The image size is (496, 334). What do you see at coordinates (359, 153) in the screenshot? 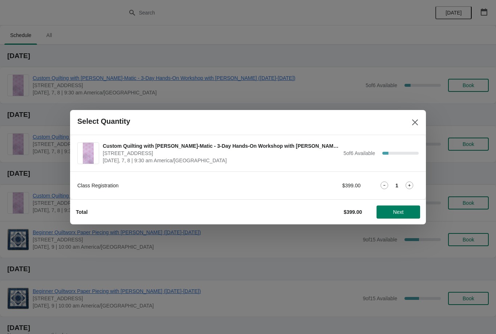
I see `span: 5 of 6 Available` at bounding box center [359, 153].